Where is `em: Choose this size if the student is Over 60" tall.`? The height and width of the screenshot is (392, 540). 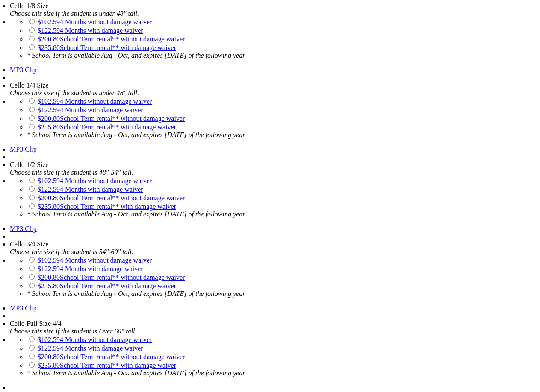
em: Choose this size if the student is Over 60" tall. is located at coordinates (73, 331).